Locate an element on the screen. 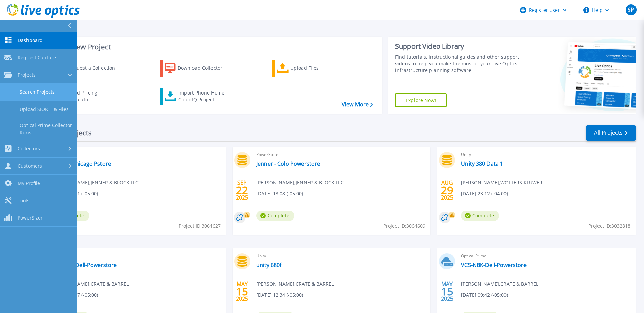 The width and height of the screenshot is (644, 313). span: Project ID: 3064627 is located at coordinates (199, 226).